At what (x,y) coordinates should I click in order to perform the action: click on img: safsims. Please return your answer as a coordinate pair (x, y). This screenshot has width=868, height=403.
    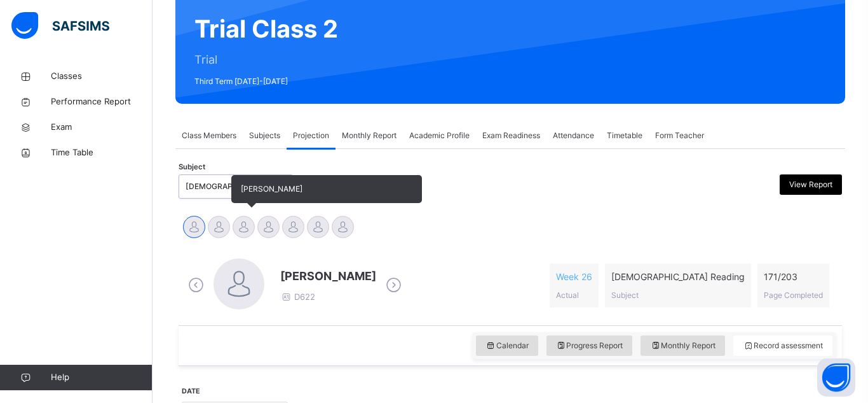
    Looking at the image, I should click on (60, 26).